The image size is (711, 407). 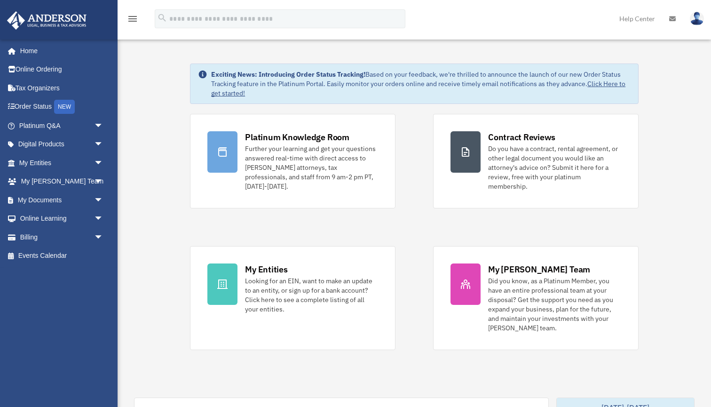 What do you see at coordinates (266, 269) in the screenshot?
I see `div: My Entities` at bounding box center [266, 269].